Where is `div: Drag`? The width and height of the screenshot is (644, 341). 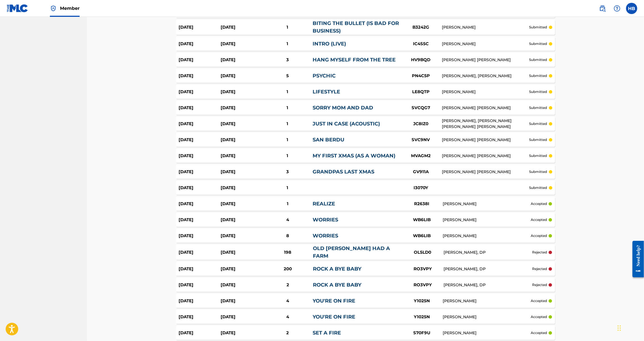
div: Drag is located at coordinates (619, 328).